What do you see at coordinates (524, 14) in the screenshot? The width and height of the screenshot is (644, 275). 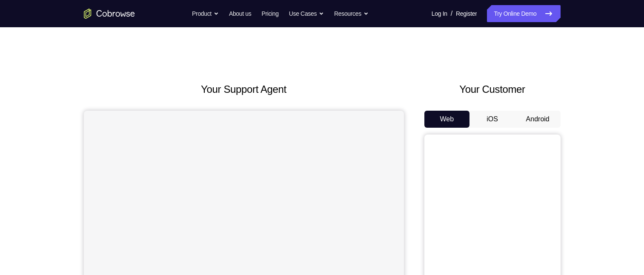 I see `a: Try Online Demo` at bounding box center [524, 14].